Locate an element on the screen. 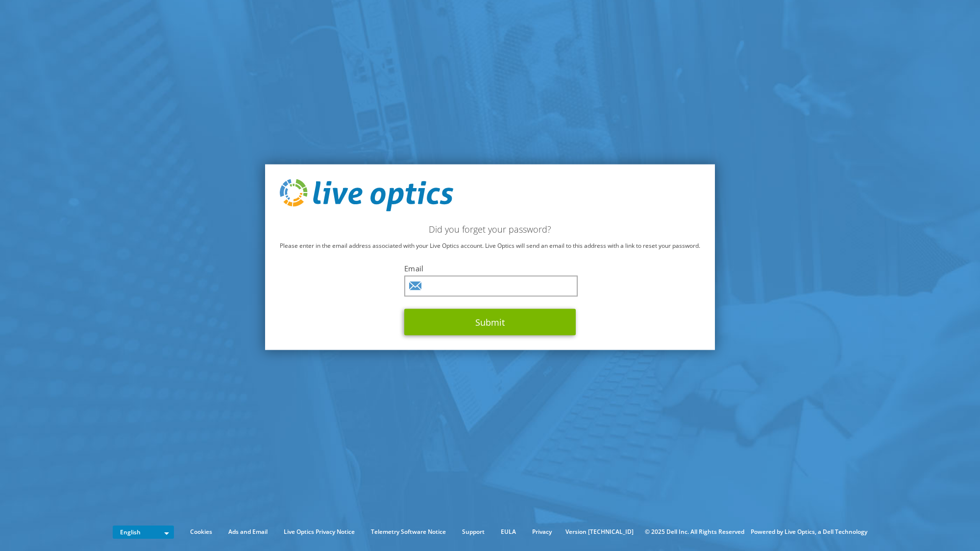 Image resolution: width=980 pixels, height=551 pixels. a: Telemetry Software Notice is located at coordinates (408, 532).